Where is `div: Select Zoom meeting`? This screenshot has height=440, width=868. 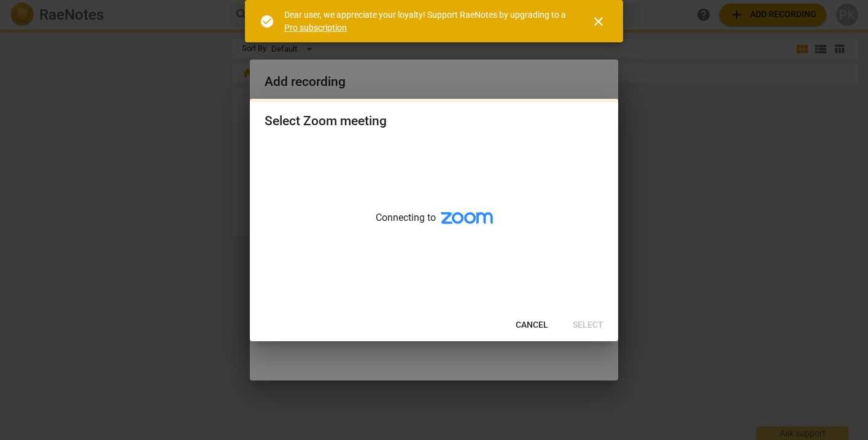
div: Select Zoom meeting is located at coordinates (325, 121).